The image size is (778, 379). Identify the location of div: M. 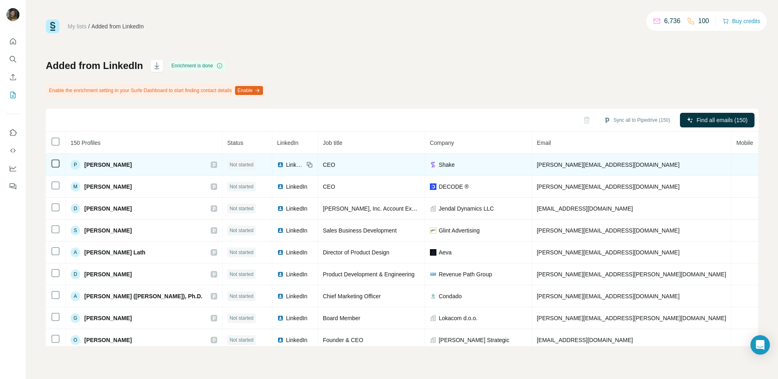
(75, 186).